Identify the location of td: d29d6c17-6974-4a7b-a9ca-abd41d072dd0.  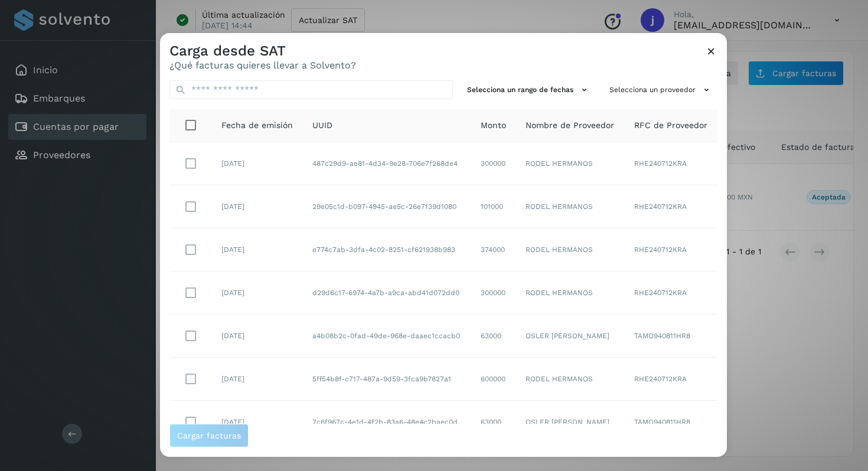
(387, 293).